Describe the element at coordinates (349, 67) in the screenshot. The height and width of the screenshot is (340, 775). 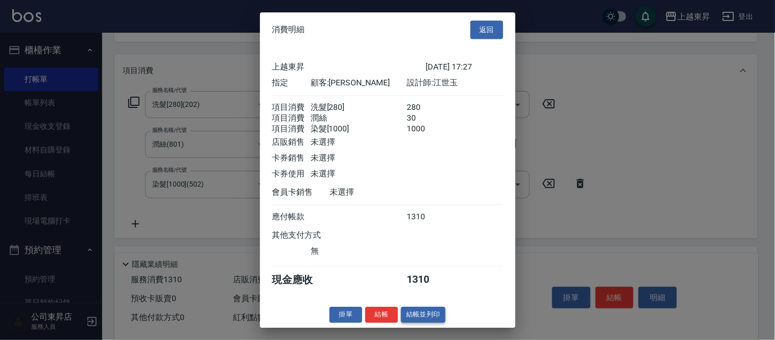
I see `div: 上越東昇` at that location.